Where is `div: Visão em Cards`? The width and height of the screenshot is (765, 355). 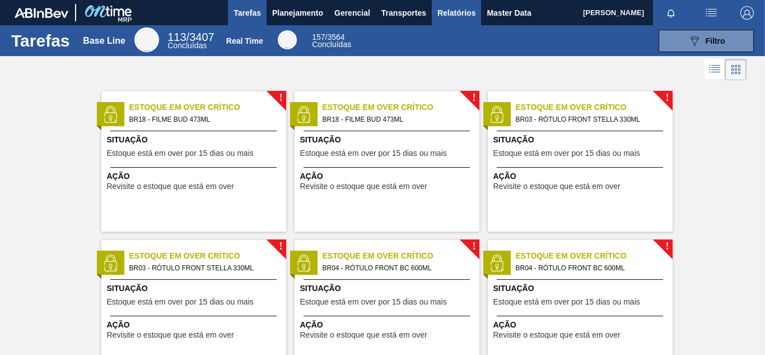
div: Visão em Cards is located at coordinates (736, 69).